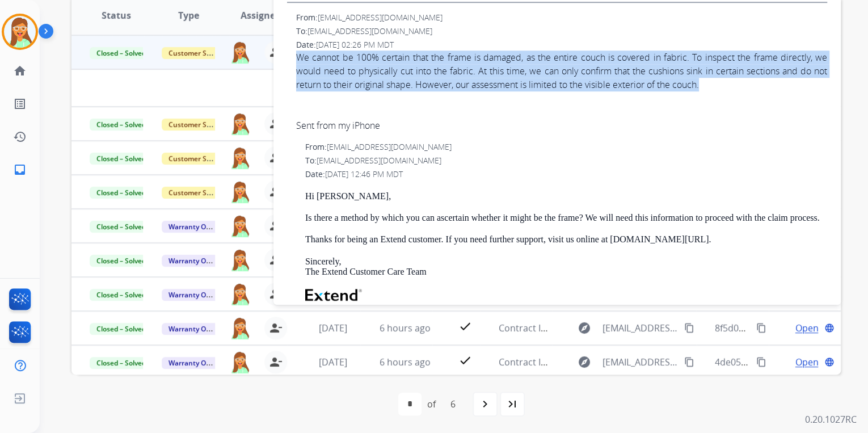  What do you see at coordinates (566, 239) in the screenshot?
I see `p: Thanks for being an Extend customer. If you need further support, visit us online at [DOMAIN_NAME...` at bounding box center [566, 239].